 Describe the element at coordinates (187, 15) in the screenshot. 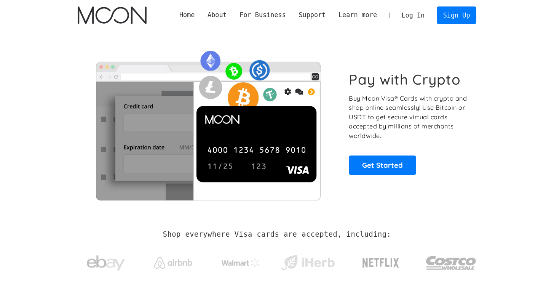

I see `a: Home` at that location.